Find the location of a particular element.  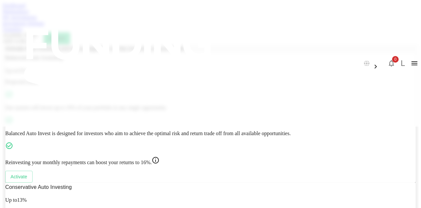

span: Up to is located at coordinates (11, 200).